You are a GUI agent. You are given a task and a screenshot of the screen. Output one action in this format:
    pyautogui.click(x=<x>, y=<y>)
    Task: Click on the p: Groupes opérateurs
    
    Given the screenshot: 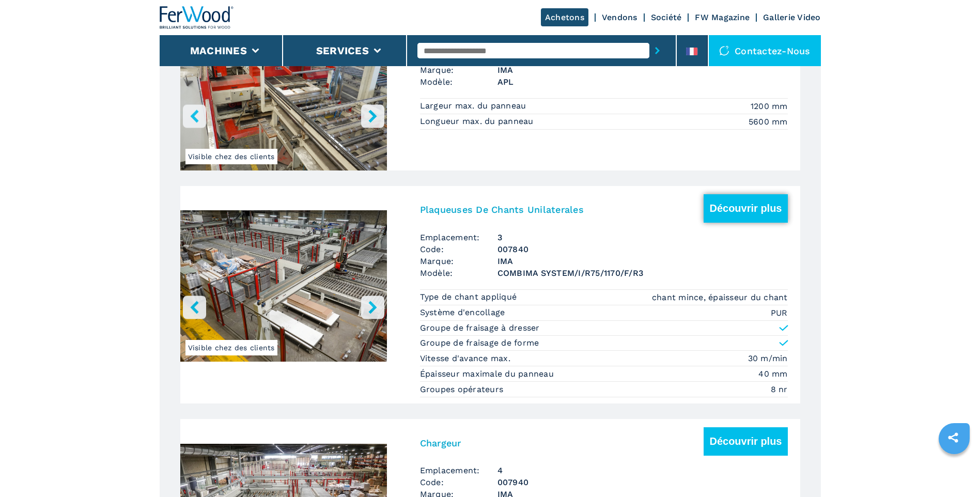 What is the action you would take?
    pyautogui.click(x=463, y=390)
    